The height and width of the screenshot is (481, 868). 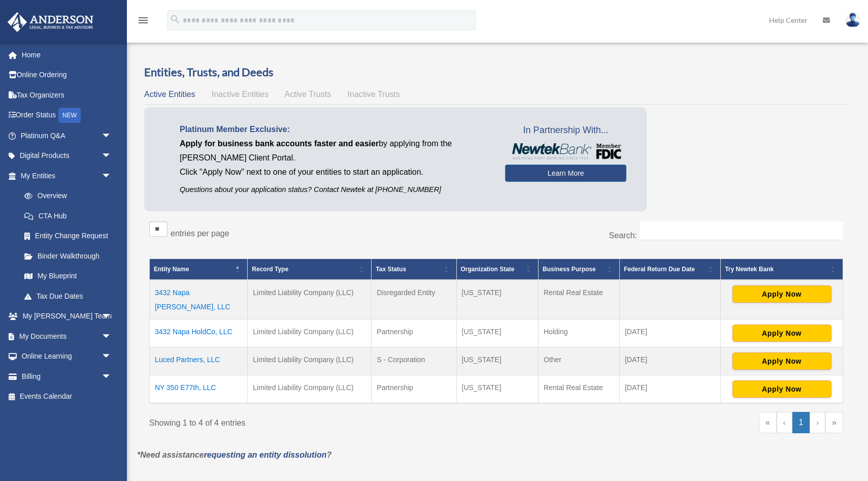 I want to click on span: Business Purpose, so click(x=569, y=269).